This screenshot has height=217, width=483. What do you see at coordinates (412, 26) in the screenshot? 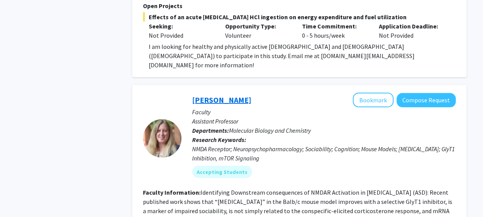
I see `p: Application Deadline:` at bounding box center [412, 26].